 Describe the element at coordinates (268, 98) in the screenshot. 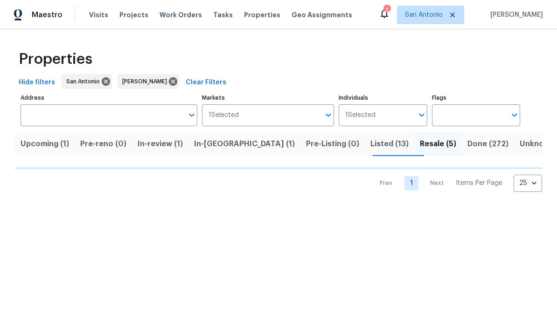

I see `label: Markets` at that location.